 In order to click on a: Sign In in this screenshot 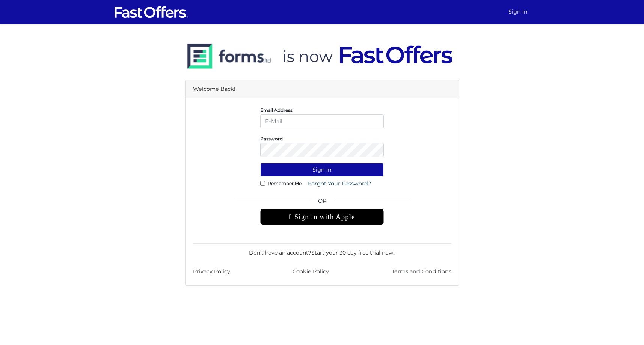, I will do `click(518, 11)`.